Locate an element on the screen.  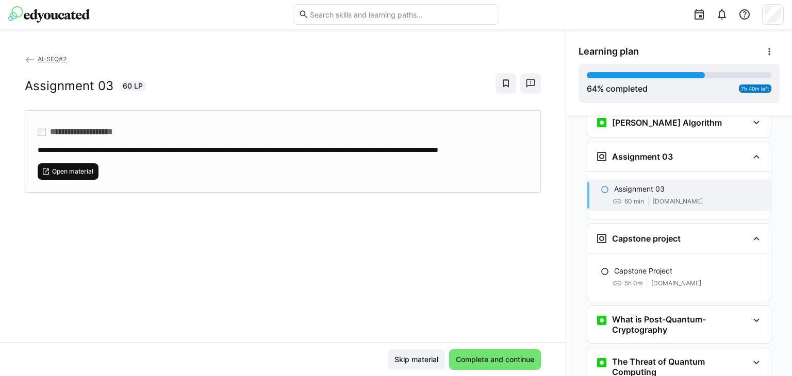
span: Learning plan is located at coordinates (609, 52).